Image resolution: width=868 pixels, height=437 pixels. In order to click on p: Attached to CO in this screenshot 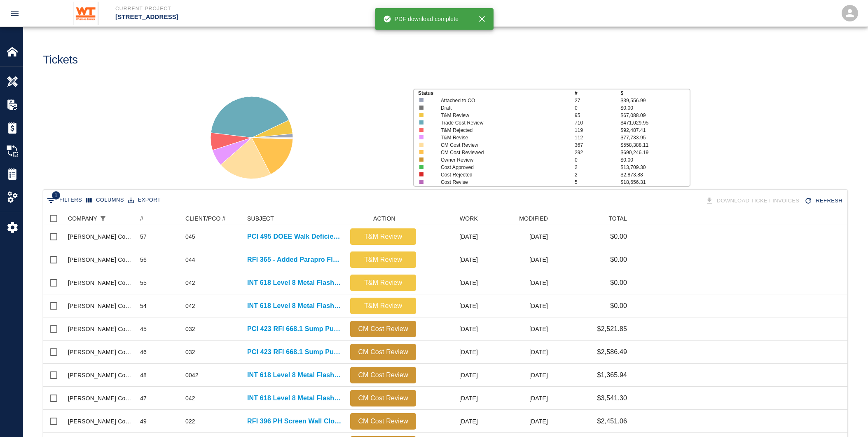, I will do `click(501, 100)`.